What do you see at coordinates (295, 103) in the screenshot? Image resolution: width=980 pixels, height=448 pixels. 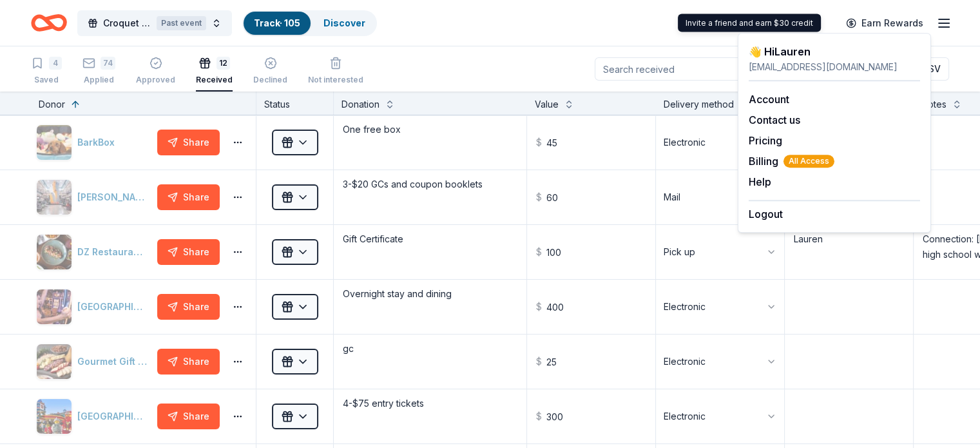 I see `div: Status` at bounding box center [295, 103].